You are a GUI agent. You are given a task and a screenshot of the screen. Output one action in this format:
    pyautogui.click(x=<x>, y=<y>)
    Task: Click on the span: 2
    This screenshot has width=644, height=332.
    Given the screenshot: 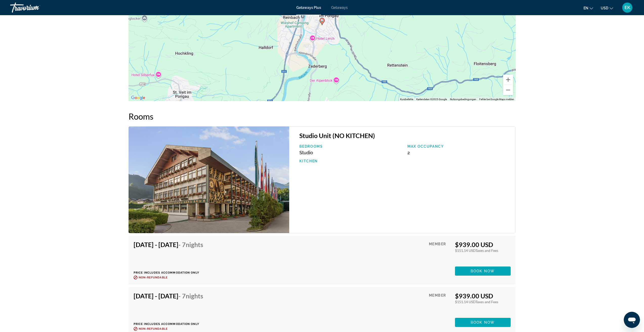 What is the action you would take?
    pyautogui.click(x=409, y=153)
    